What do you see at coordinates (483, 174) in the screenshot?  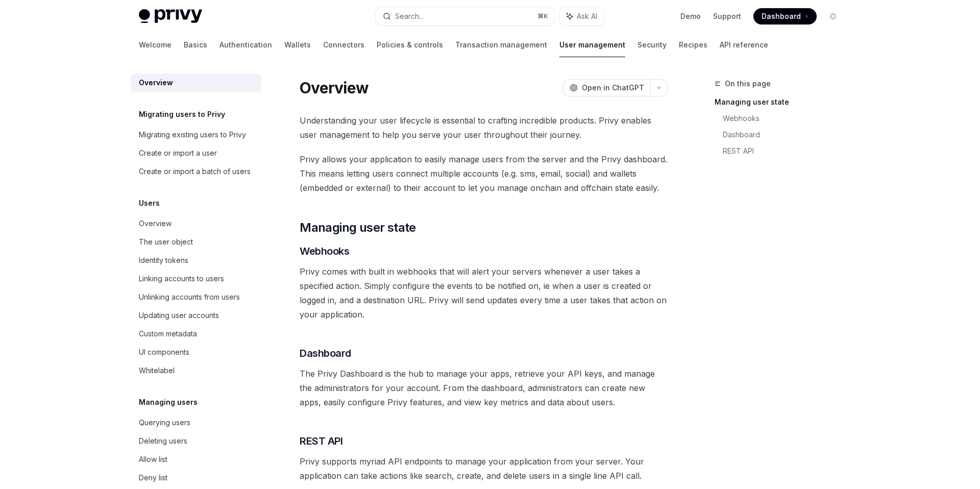 I see `span: Privy allows your application to easily manage users from the server and the Privy dashboard. Thi...` at bounding box center [483, 174].